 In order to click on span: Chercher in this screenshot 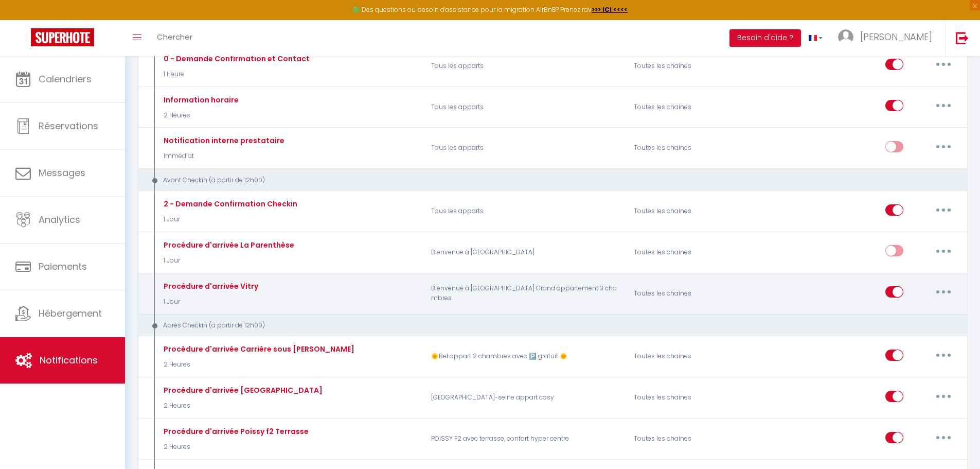, I will do `click(175, 37)`.